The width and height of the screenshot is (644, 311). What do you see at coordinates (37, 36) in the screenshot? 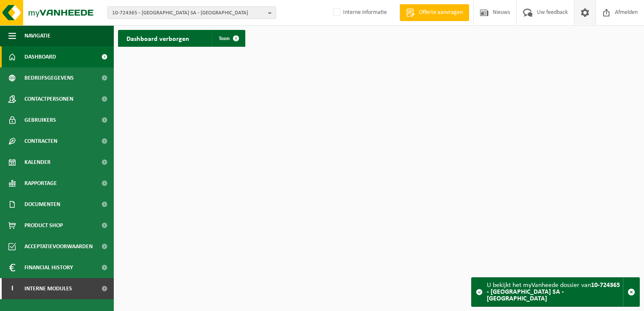
I see `span: Navigatie` at bounding box center [37, 36].